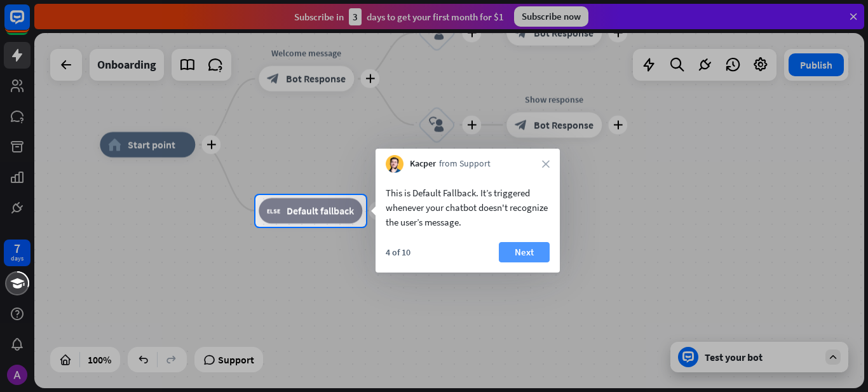 This screenshot has width=868, height=392. I want to click on button: Next, so click(524, 253).